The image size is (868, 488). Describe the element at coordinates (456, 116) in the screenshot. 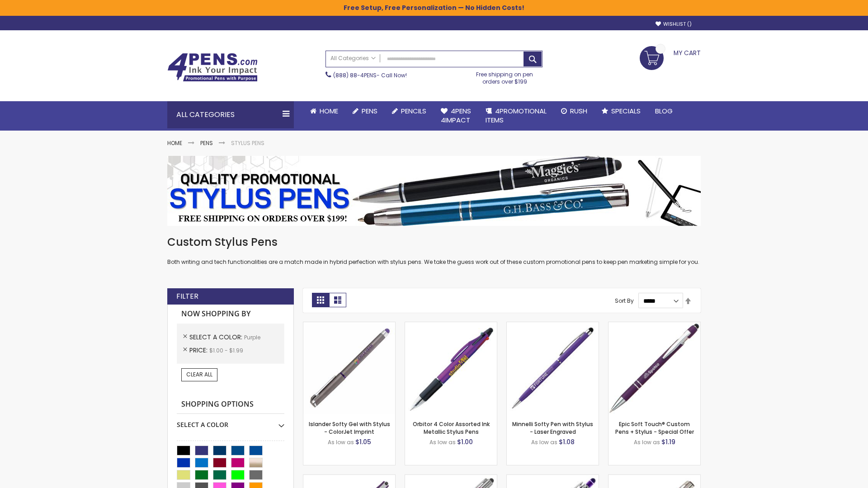

I see `span: 4Pens 4impact` at that location.